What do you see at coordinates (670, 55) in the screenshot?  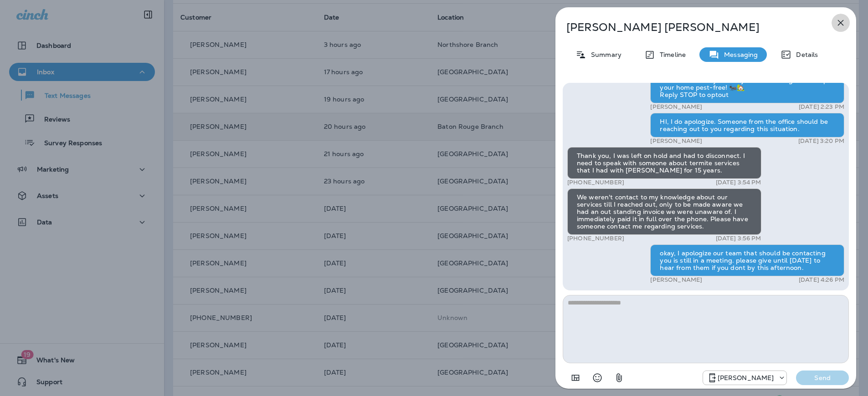 I see `p: Timeline` at bounding box center [670, 55].